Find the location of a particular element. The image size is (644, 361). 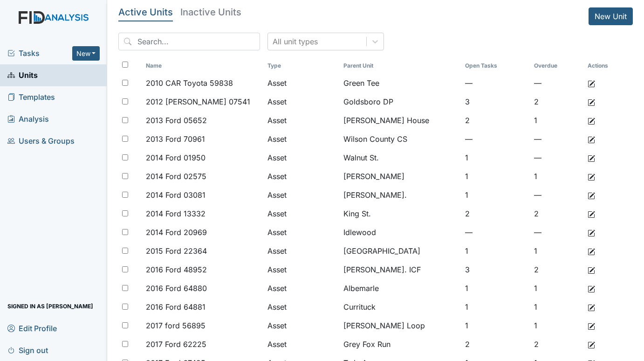

span: Edit Profile is located at coordinates (32, 328).